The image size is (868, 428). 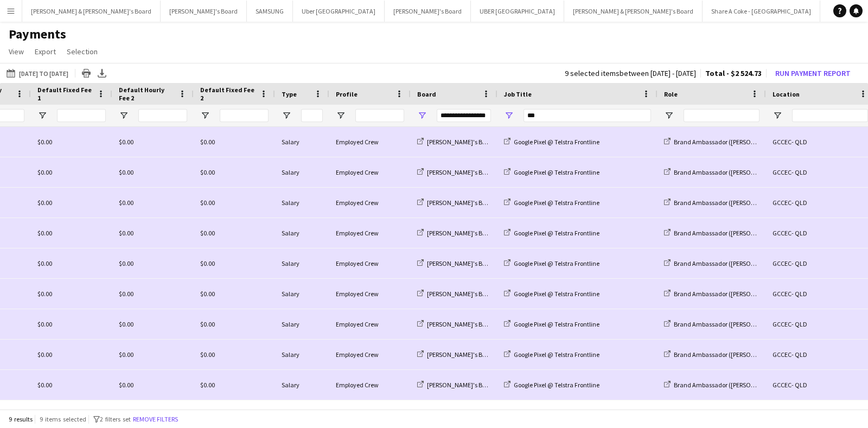 What do you see at coordinates (86, 73) in the screenshot?
I see `app-action-btn: Print` at bounding box center [86, 73].